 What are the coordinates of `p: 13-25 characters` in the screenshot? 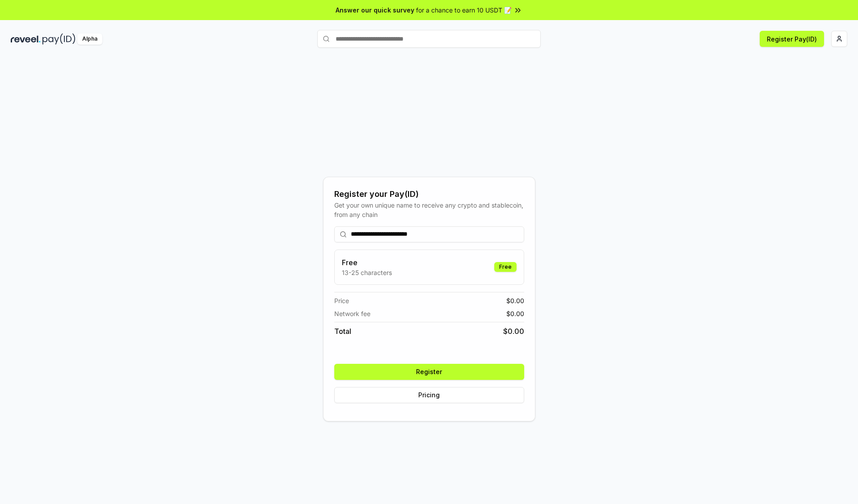 It's located at (367, 272).